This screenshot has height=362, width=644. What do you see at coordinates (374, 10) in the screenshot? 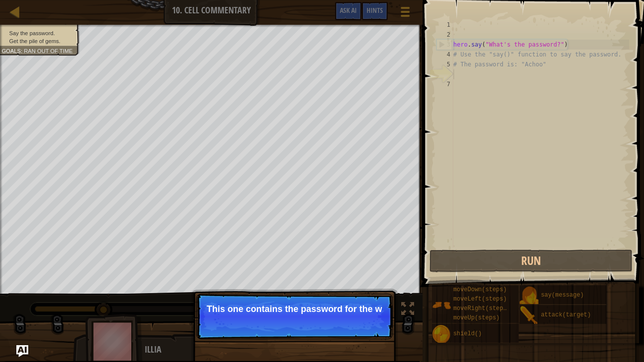
I see `span: Hints` at bounding box center [374, 10].